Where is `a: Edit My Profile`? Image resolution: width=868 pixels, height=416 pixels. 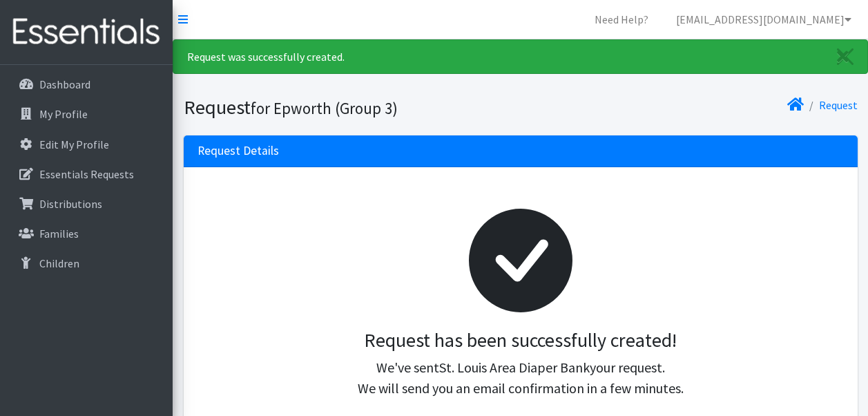 a: Edit My Profile is located at coordinates (86, 144).